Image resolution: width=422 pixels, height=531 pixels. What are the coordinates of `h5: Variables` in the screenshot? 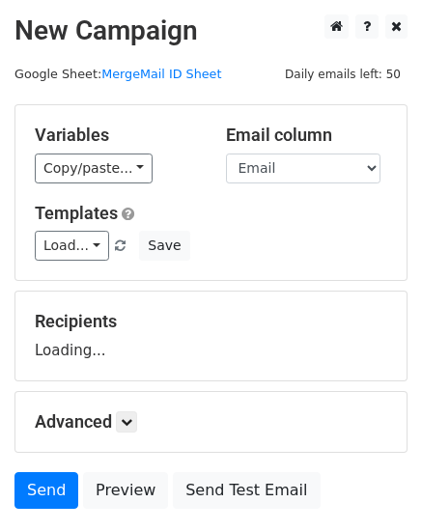 It's located at (116, 135).